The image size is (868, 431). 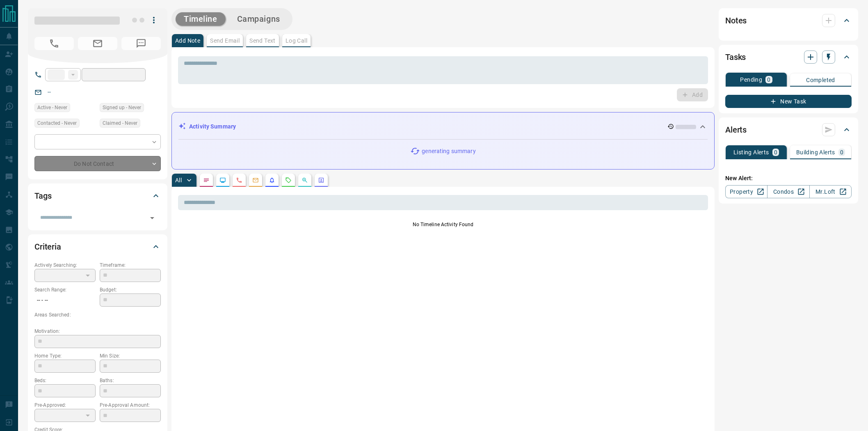 What do you see at coordinates (736, 57) in the screenshot?
I see `h2: Tasks` at bounding box center [736, 57].